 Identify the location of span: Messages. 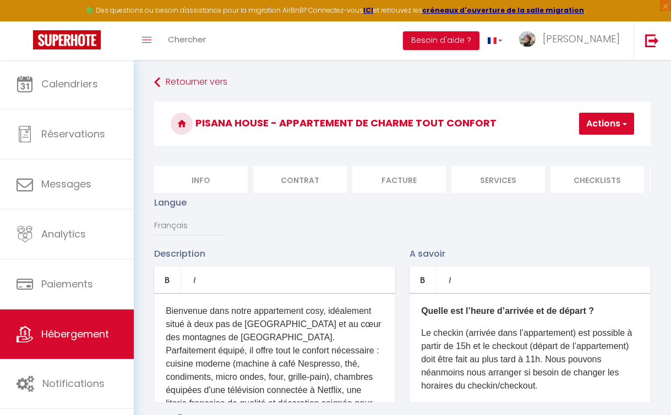
(66, 184).